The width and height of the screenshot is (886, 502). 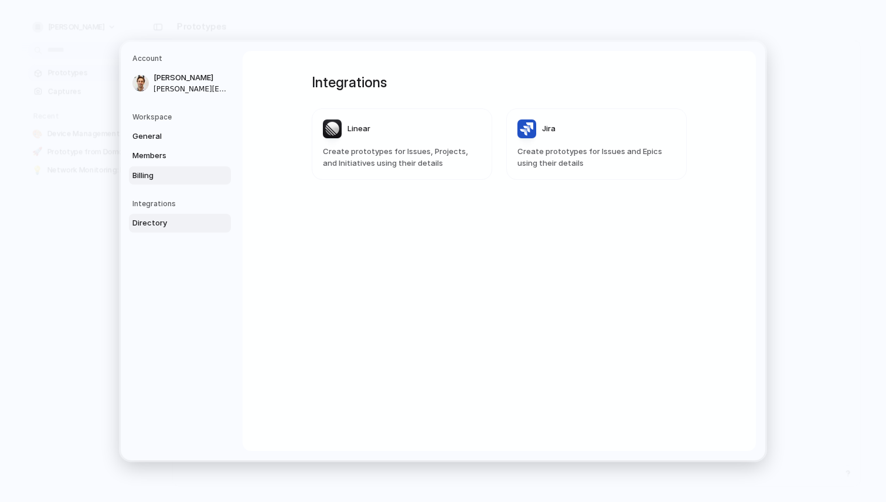 I want to click on a: Directory, so click(x=180, y=223).